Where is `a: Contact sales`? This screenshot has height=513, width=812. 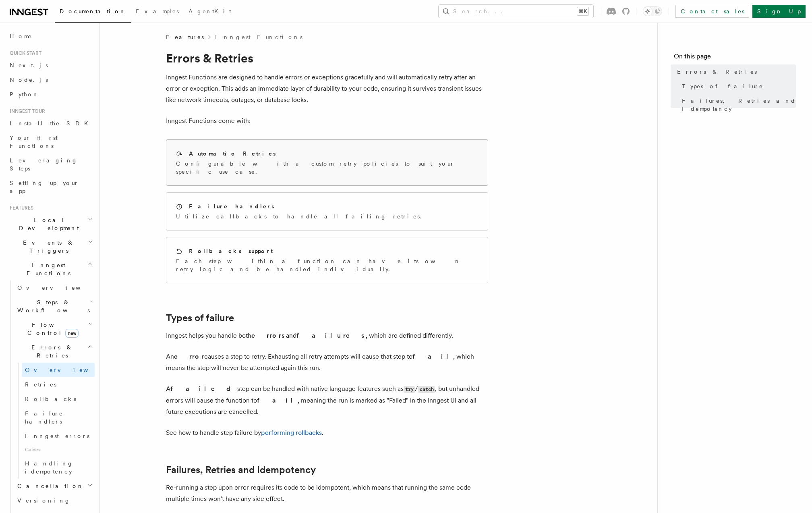
a: Contact sales is located at coordinates (712, 11).